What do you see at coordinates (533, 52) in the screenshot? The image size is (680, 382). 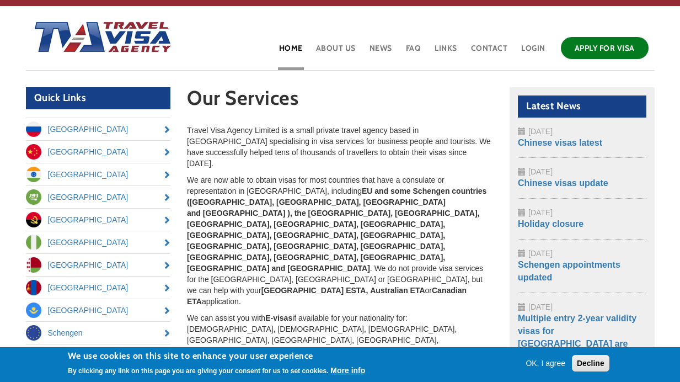 I see `a: Login` at bounding box center [533, 52].